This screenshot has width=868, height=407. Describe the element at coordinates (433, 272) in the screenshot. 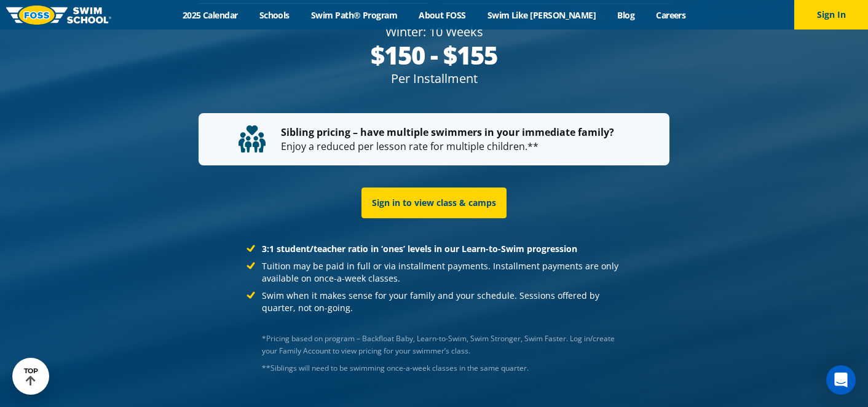

I see `li: Tuition may be paid in full or via installment payments. Installment payments are only available ...` at that location.